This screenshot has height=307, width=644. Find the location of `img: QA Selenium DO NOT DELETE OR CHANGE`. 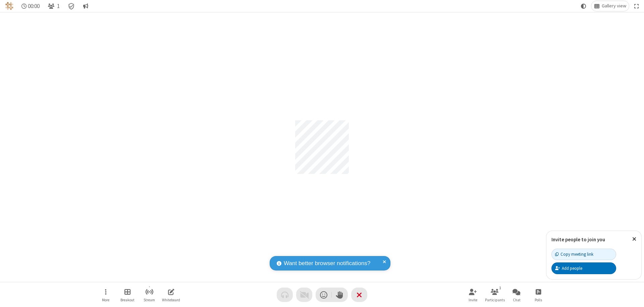

img: QA Selenium DO NOT DELETE OR CHANGE is located at coordinates (9, 6).